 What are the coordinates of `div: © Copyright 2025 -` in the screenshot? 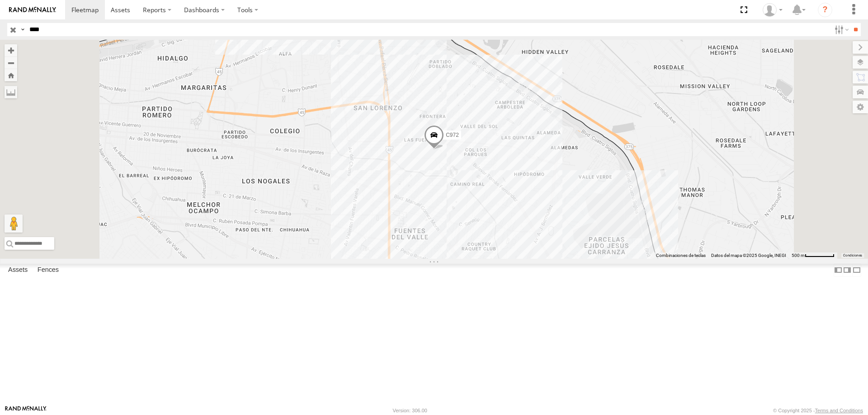 It's located at (818, 410).